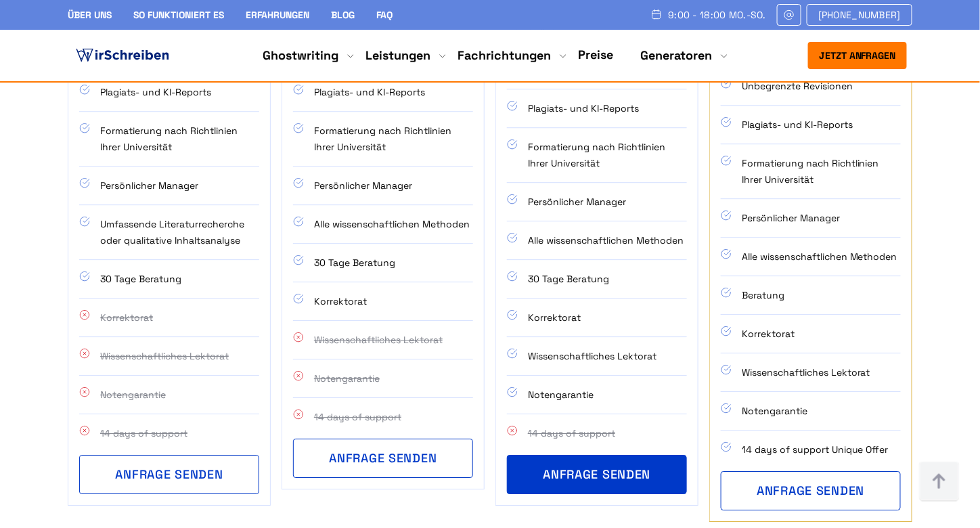  What do you see at coordinates (596, 54) in the screenshot?
I see `a: Preise` at bounding box center [596, 54].